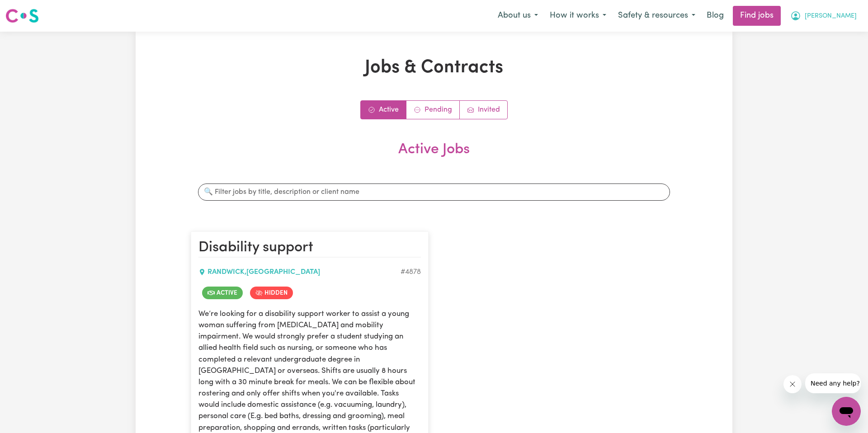 This screenshot has height=433, width=868. I want to click on div: Job ID #4878, so click(410, 273).